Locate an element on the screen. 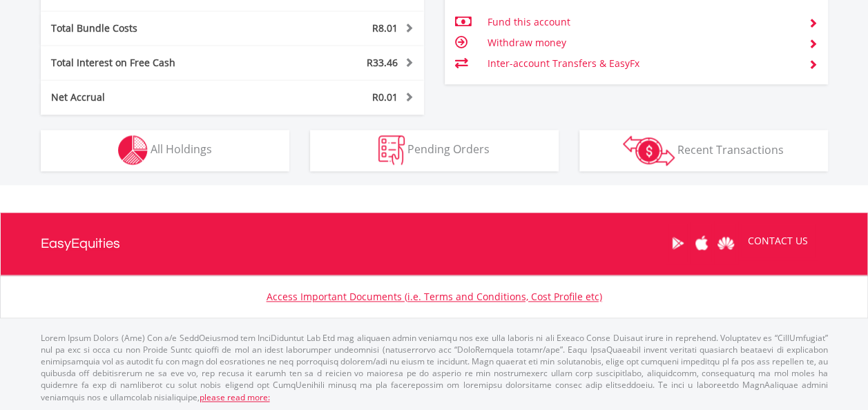 The image size is (868, 410). a: EasyEquities is located at coordinates (80, 244).